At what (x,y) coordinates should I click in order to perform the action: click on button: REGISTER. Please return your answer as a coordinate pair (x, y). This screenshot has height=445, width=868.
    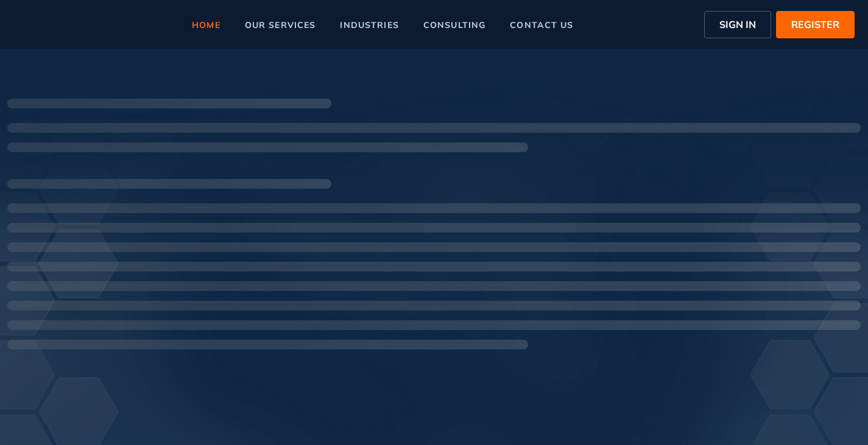
    Looking at the image, I should click on (815, 24).